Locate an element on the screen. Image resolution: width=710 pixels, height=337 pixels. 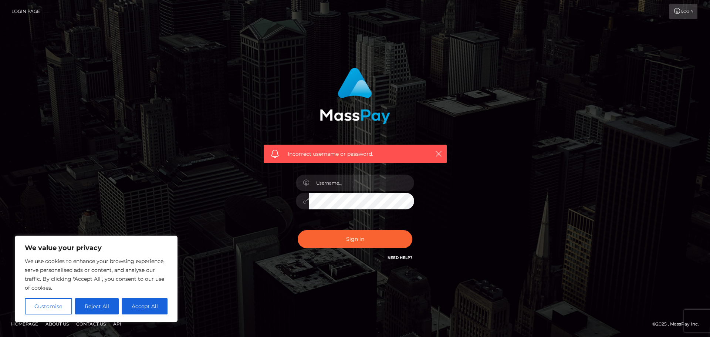
a: Contact Us is located at coordinates (91, 324).